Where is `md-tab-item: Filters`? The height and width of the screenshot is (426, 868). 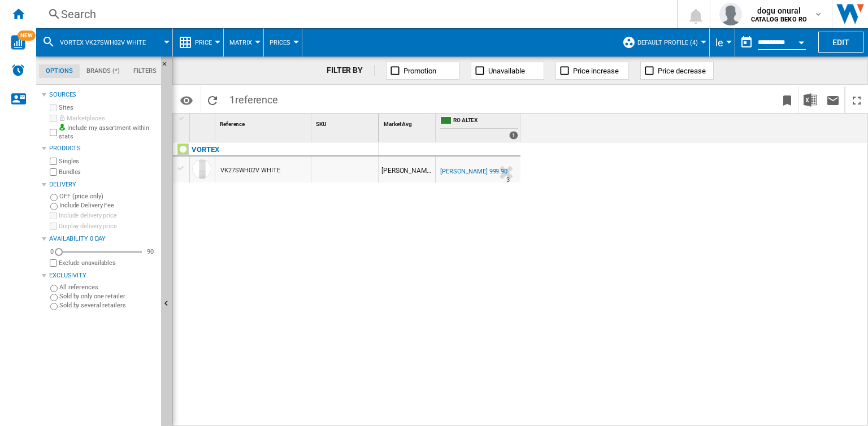
md-tab-item: Filters is located at coordinates (144, 71).